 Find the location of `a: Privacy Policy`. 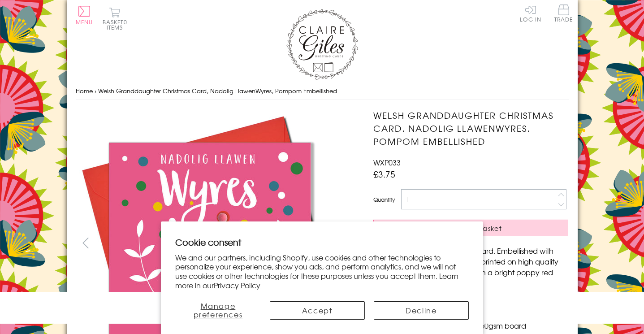

a: Privacy Policy is located at coordinates (237, 285).